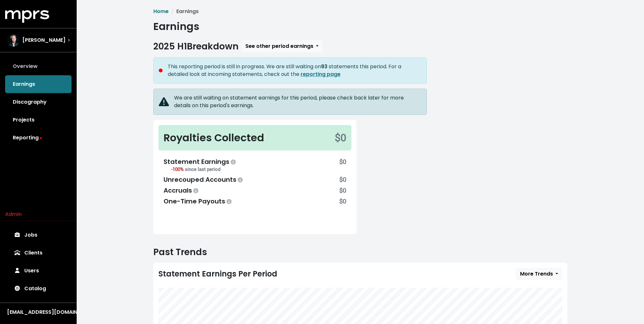 This screenshot has width=644, height=324. Describe the element at coordinates (218, 274) in the screenshot. I see `div: Statement Earnings Per Period` at that location.